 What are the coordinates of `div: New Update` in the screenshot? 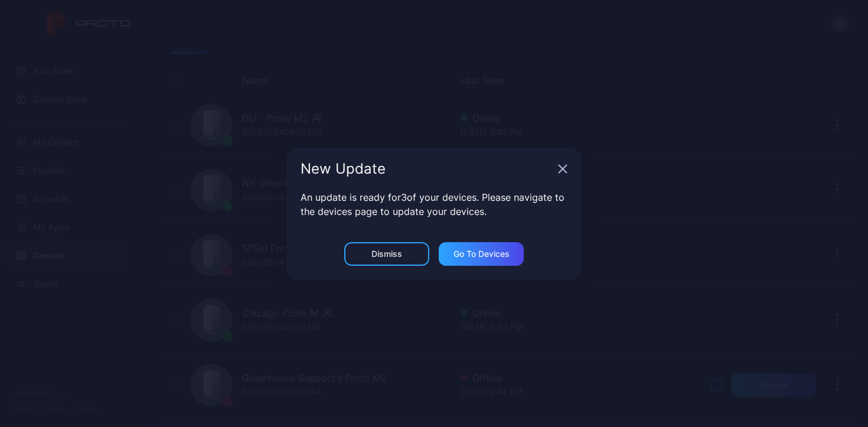 It's located at (427, 169).